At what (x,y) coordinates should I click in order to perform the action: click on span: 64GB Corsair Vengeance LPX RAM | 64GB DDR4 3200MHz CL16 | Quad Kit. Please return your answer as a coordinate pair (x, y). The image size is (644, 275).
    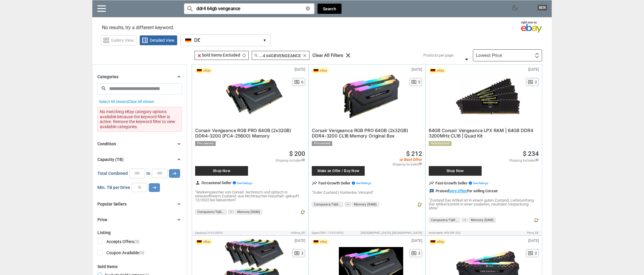
    Looking at the image, I should click on (481, 133).